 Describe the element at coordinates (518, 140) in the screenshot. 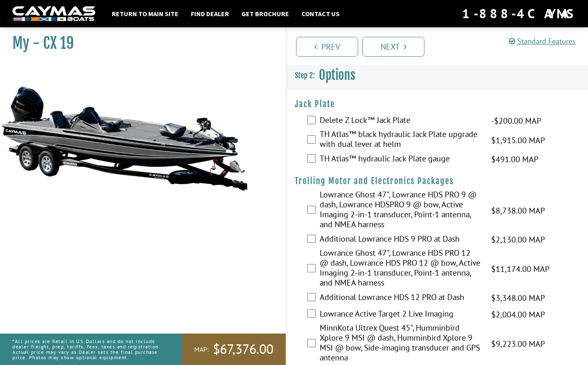

I see `span: $1,915.00 MAP` at that location.